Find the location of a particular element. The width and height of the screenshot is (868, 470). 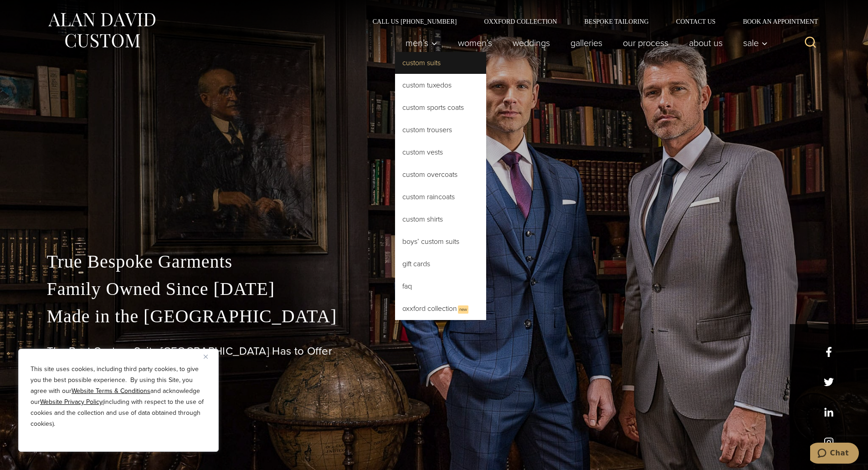

a: Gift Cards is located at coordinates (441, 264).